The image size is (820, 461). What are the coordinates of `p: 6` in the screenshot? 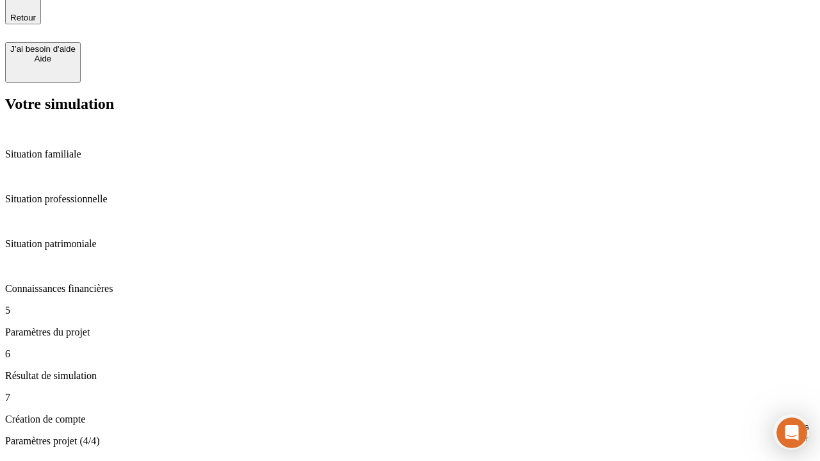 It's located at (410, 354).